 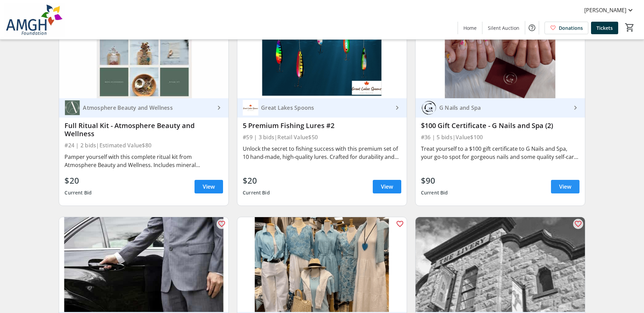 What do you see at coordinates (470, 28) in the screenshot?
I see `span: Home` at bounding box center [470, 28].